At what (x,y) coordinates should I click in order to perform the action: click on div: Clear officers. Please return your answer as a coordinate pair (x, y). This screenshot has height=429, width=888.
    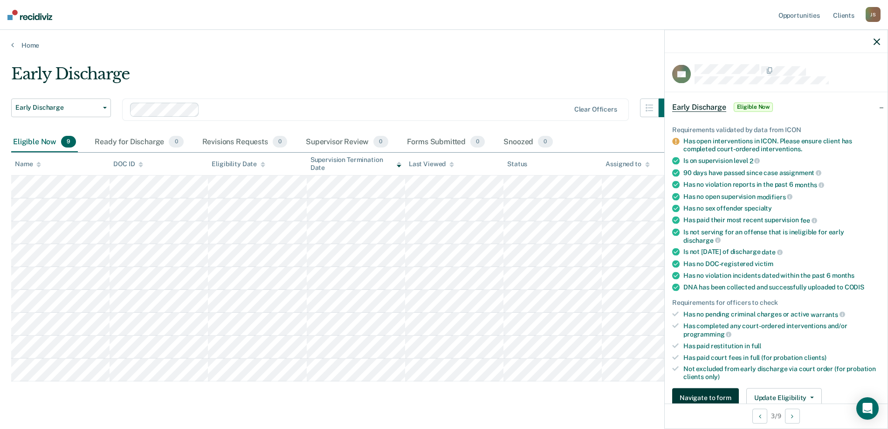
    Looking at the image, I should click on (596, 109).